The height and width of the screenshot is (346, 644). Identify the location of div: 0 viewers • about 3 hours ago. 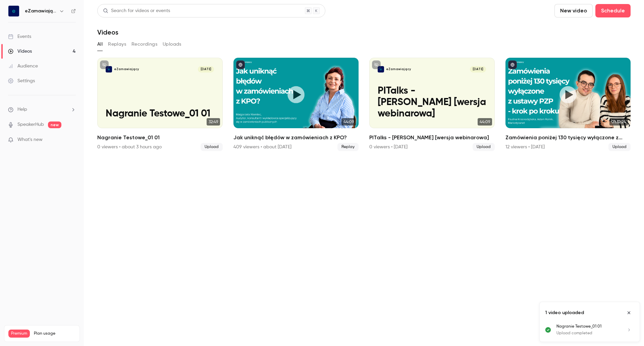
(130, 147).